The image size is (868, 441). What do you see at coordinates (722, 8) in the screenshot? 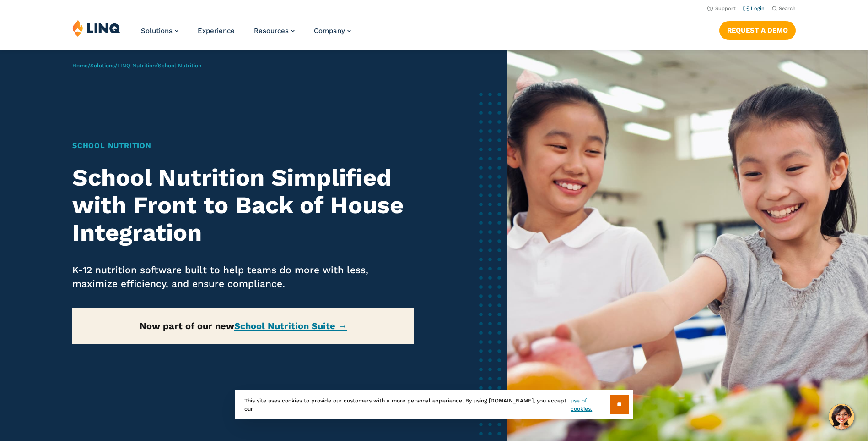
I see `a: Support` at bounding box center [722, 8].